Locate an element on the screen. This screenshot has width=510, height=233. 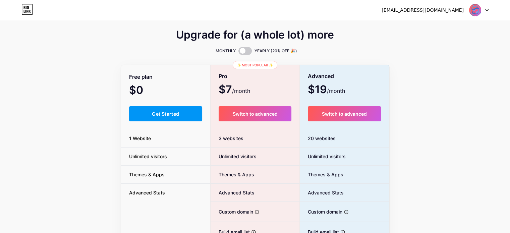
span: Advanced is located at coordinates (321, 76).